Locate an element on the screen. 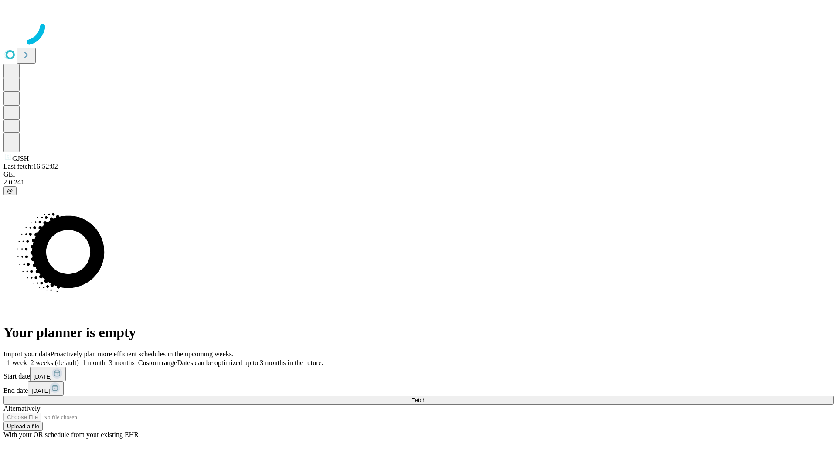 This screenshot has width=837, height=471. span: Dates can be optimized up to 3 months in the future. is located at coordinates (250, 362).